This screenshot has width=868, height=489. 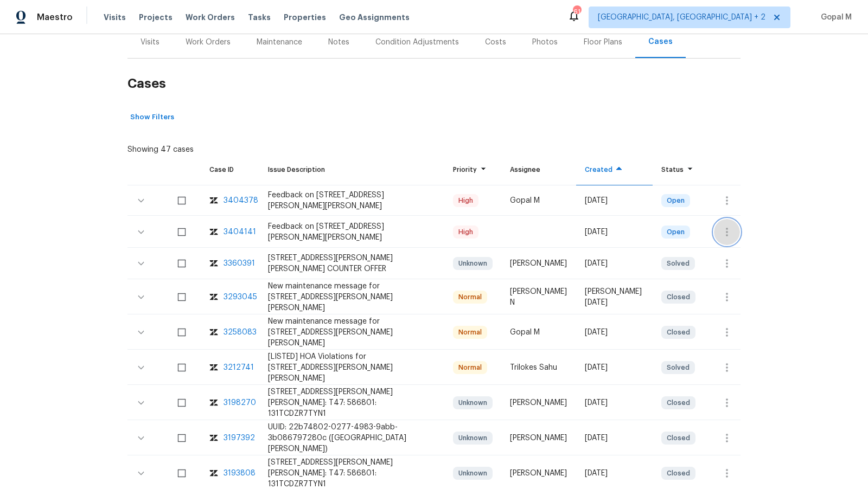 I want to click on div: Status, so click(x=679, y=170).